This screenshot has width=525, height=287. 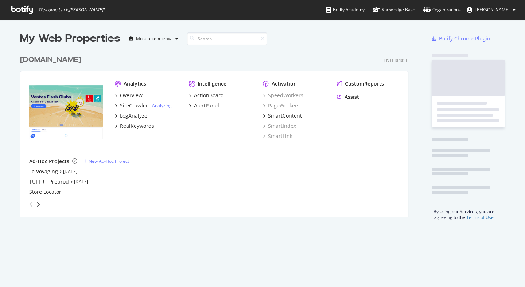 What do you see at coordinates (49, 182) in the screenshot?
I see `div: TUI FR - Preprod` at bounding box center [49, 182].